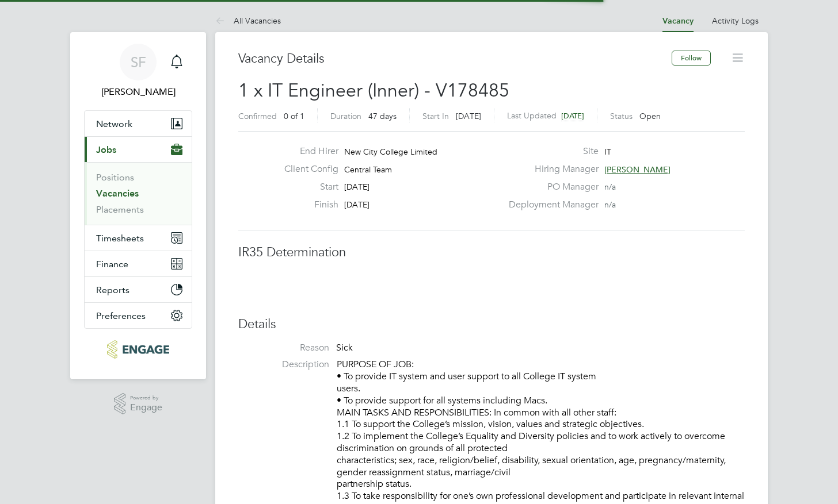 Image resolution: width=838 pixels, height=504 pixels. What do you see at coordinates (138, 92) in the screenshot?
I see `span: Sophie Fleming` at bounding box center [138, 92].